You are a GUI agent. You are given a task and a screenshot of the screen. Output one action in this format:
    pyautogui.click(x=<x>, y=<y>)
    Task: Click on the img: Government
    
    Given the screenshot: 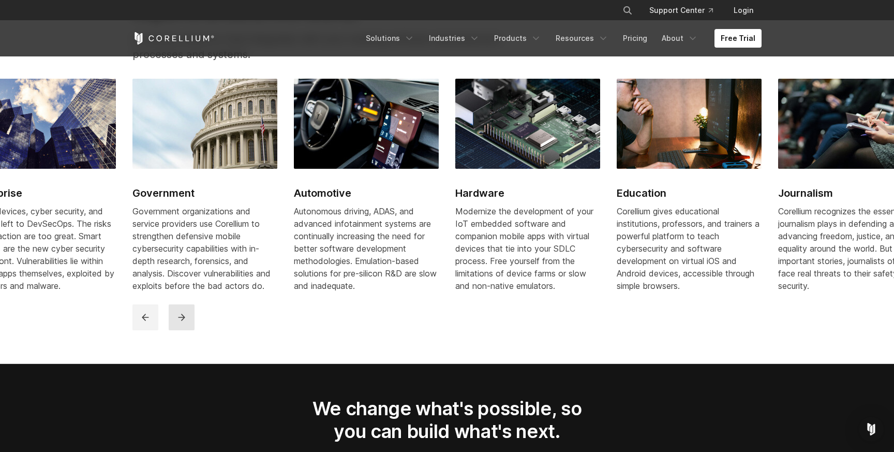 What is the action you would take?
    pyautogui.click(x=205, y=124)
    